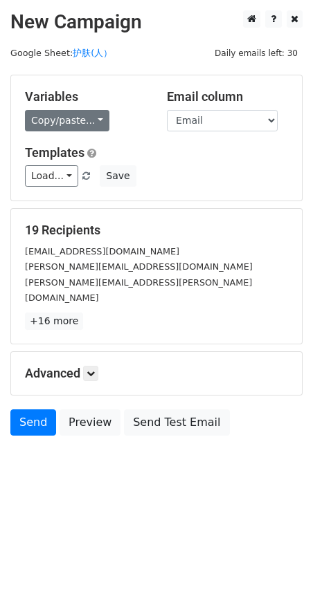 The image size is (313, 614). What do you see at coordinates (176, 423) in the screenshot?
I see `a: Send Test Email` at bounding box center [176, 423].